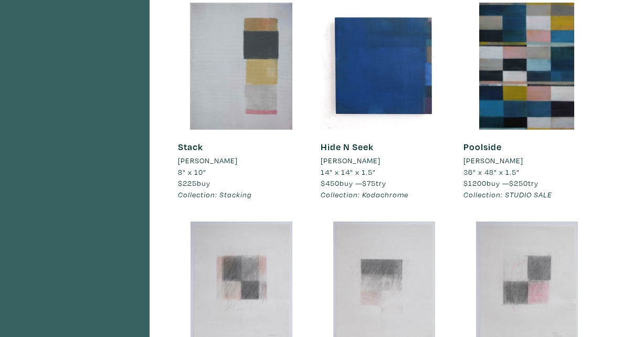 The width and height of the screenshot is (644, 337). What do you see at coordinates (491, 172) in the screenshot?
I see `span: 36" x 48" x 1.5"` at bounding box center [491, 172].